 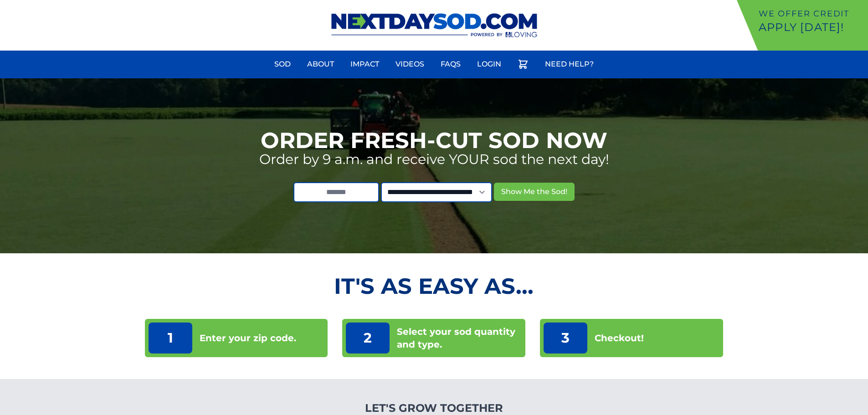 What do you see at coordinates (812, 14) in the screenshot?
I see `p: We offer Credit` at bounding box center [812, 14].